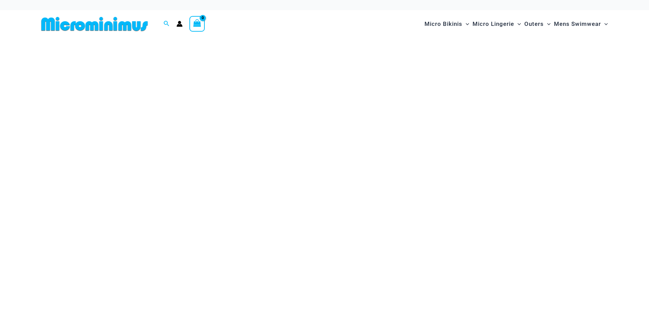  Describe the element at coordinates (443, 24) in the screenshot. I see `span: Micro Bikinis` at that location.